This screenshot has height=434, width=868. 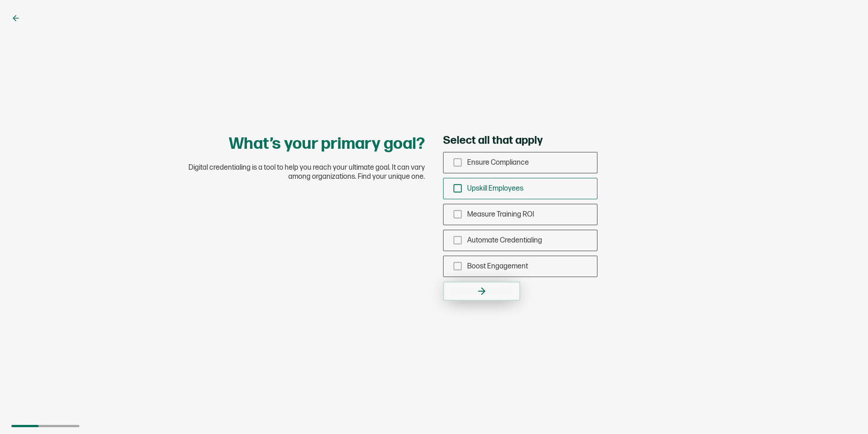 What do you see at coordinates (505, 240) in the screenshot?
I see `span: Automate Credentialing` at bounding box center [505, 240].